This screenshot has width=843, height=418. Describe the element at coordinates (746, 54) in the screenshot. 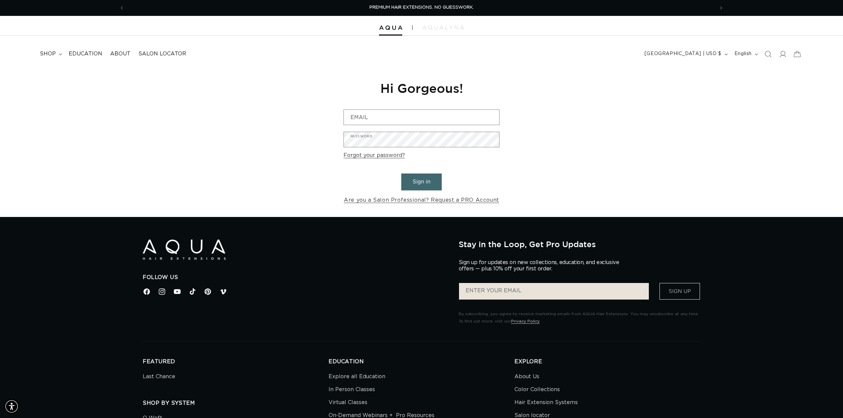

I see `button: English` at that location.